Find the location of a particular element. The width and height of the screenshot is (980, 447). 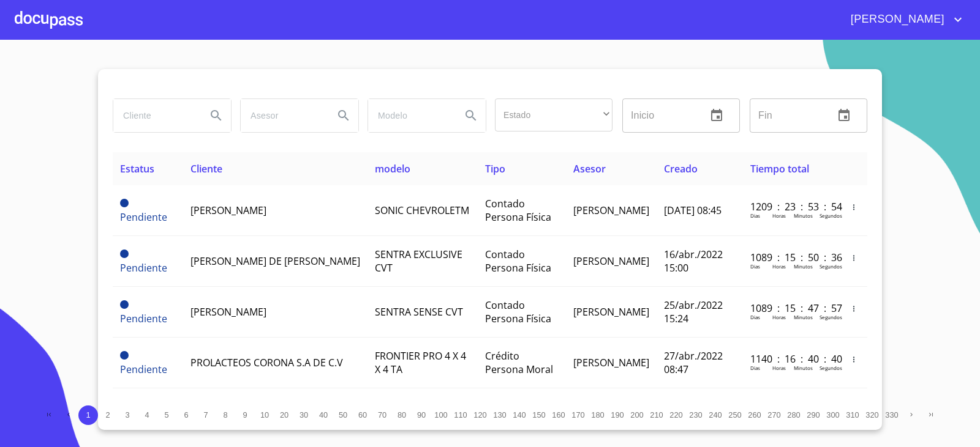

span: 220 is located at coordinates (675, 414).